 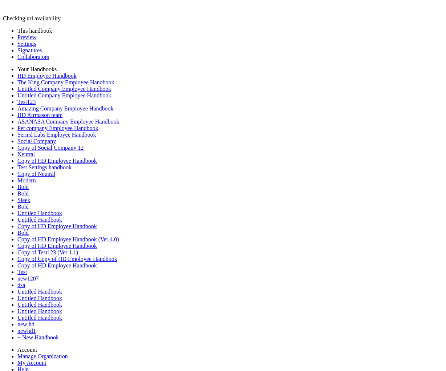 I want to click on li: This handbook, so click(x=230, y=31).